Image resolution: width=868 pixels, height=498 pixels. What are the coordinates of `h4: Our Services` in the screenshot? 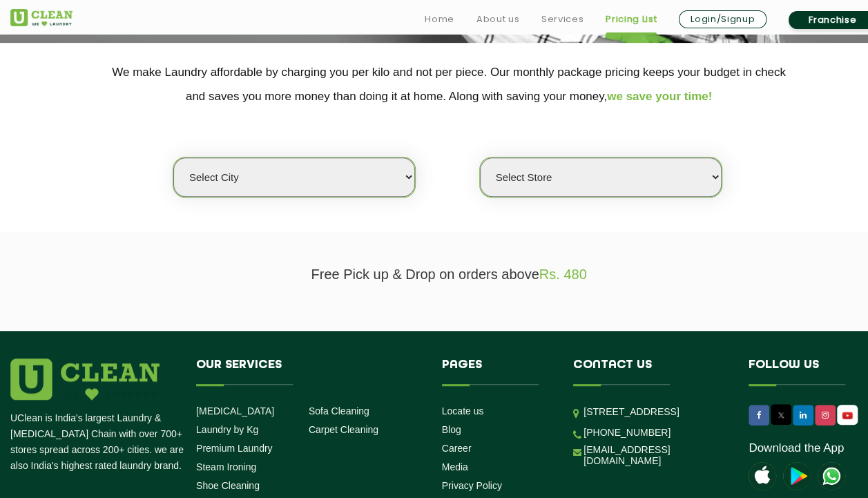 It's located at (309, 371).